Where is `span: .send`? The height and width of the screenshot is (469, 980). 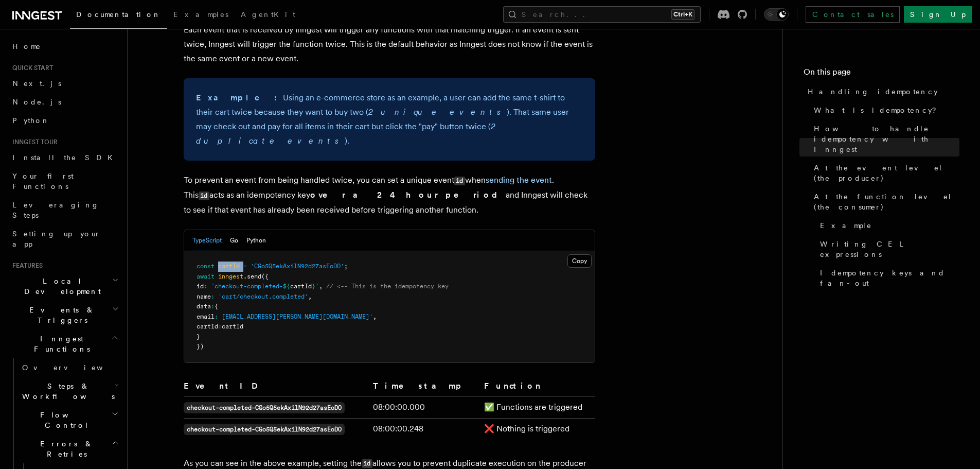 span: .send is located at coordinates (252, 276).